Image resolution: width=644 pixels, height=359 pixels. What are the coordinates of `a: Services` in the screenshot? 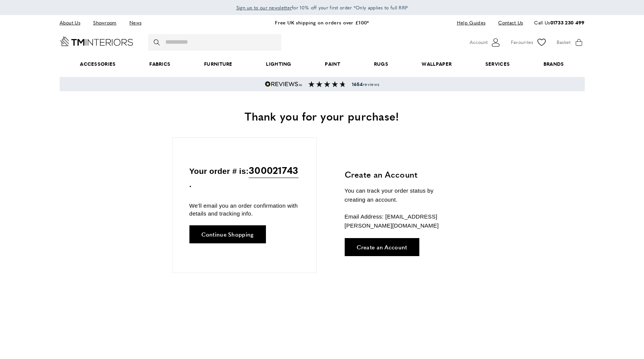 It's located at (497, 64).